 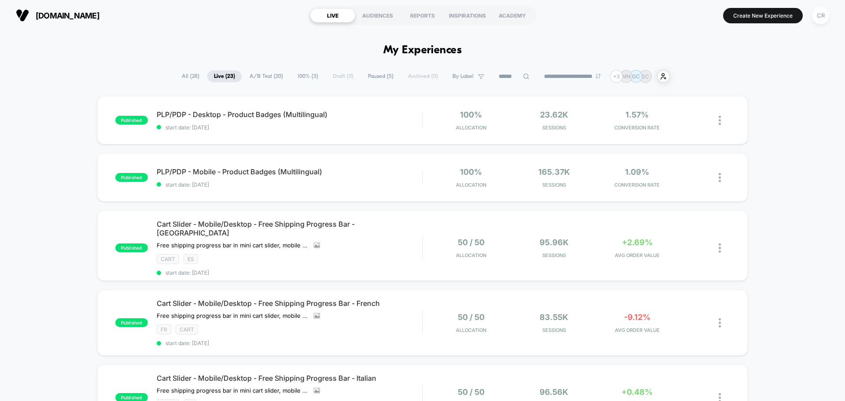 What do you see at coordinates (333, 15) in the screenshot?
I see `div: LIVE` at bounding box center [333, 15].